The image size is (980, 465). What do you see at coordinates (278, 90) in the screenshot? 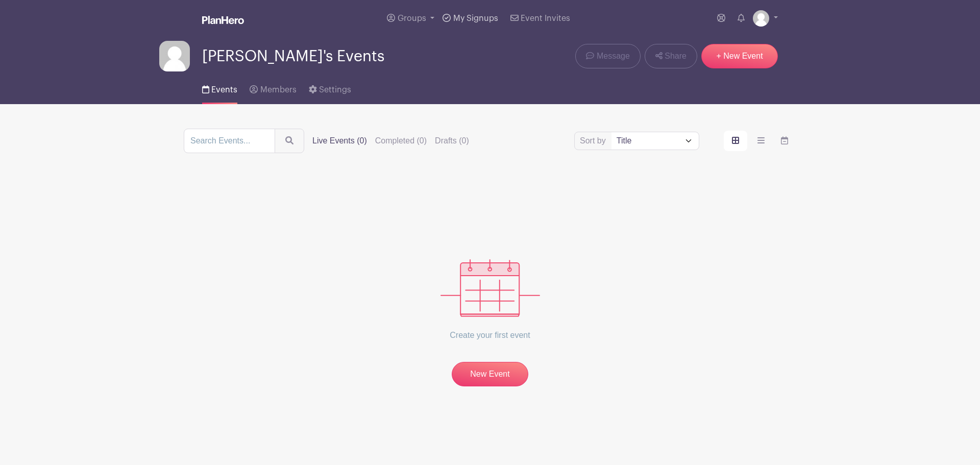
I see `span: Members` at bounding box center [278, 90].